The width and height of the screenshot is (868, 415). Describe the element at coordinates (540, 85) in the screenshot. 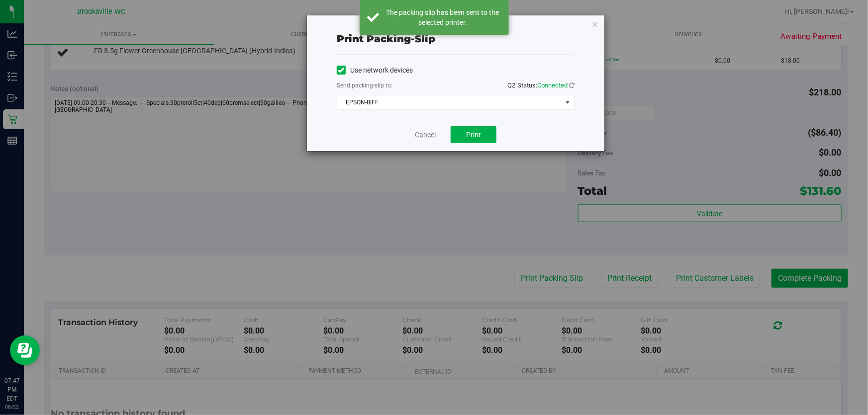

I see `span: QZ Status:` at that location.